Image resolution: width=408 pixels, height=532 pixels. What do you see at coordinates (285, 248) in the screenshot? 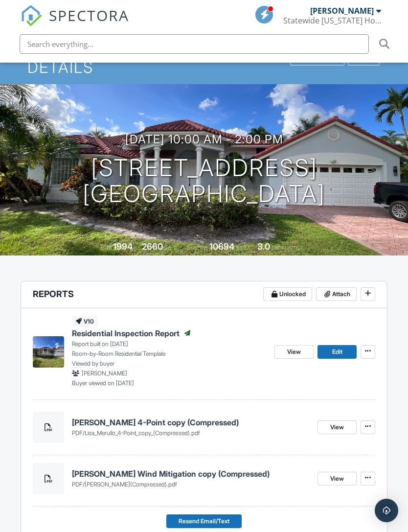
I see `span: bathrooms` at bounding box center [285, 248].